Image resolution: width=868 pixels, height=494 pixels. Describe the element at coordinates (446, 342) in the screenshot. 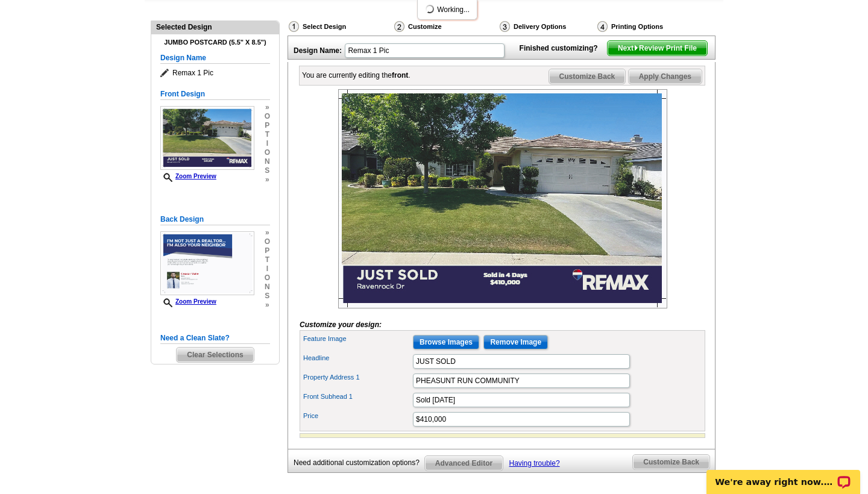

I see `input: Browse Images` at that location.